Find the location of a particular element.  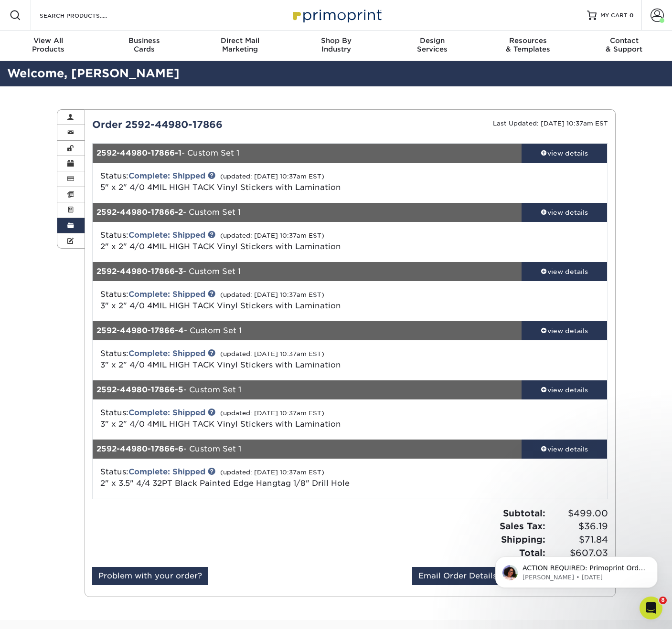

img: Primoprint is located at coordinates (336, 15).